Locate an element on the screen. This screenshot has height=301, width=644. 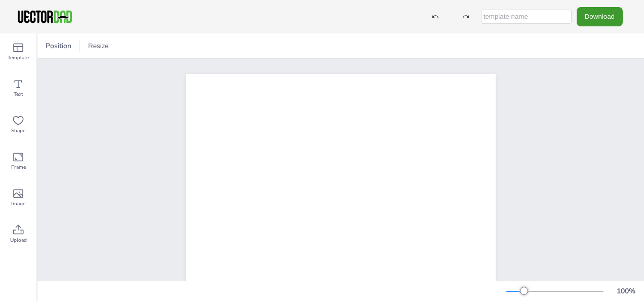
button: Download is located at coordinates (600, 16).